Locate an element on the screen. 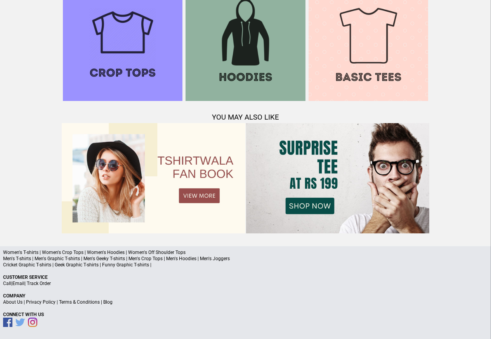 The image size is (491, 339). a: Track Order is located at coordinates (39, 283).